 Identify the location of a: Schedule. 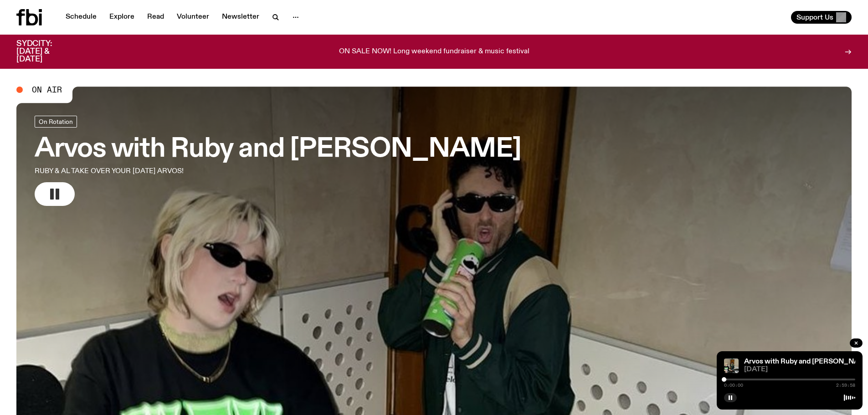
(81, 17).